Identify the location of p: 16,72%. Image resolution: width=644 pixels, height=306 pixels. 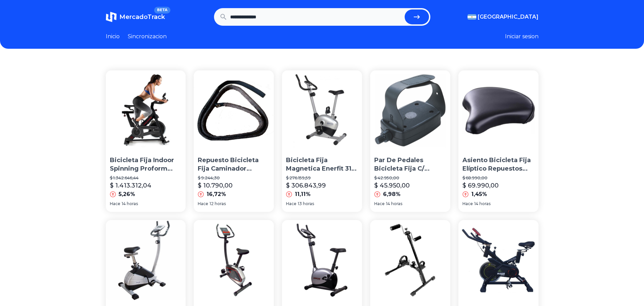
(216, 194).